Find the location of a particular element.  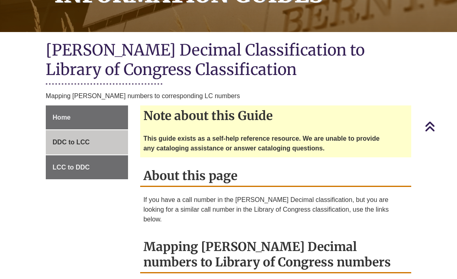

a: Back to Top is located at coordinates (440, 126).